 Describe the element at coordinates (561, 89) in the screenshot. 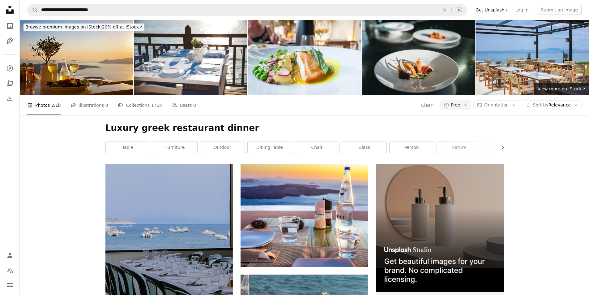

I see `a: View more on iStock↗` at that location.